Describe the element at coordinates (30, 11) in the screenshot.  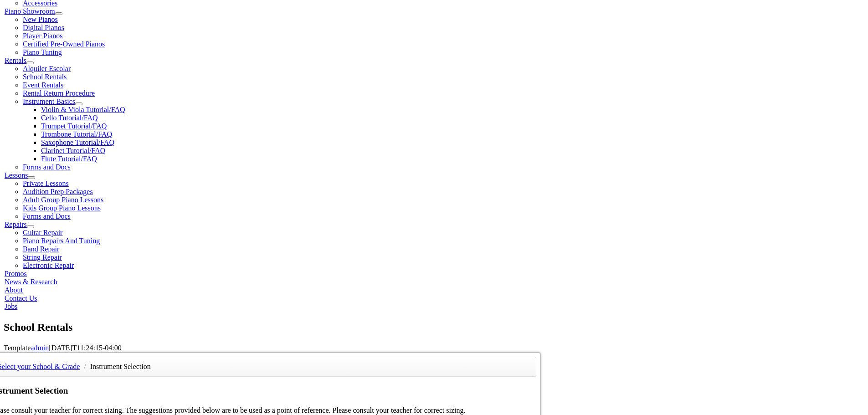
I see `a: Piano Showroom` at that location.